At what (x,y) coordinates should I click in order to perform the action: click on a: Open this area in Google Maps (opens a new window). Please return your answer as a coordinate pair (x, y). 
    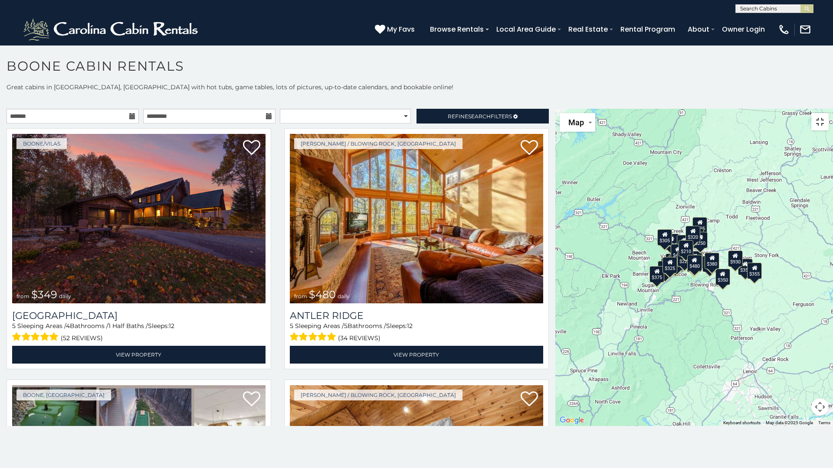
    Looking at the image, I should click on (572, 421).